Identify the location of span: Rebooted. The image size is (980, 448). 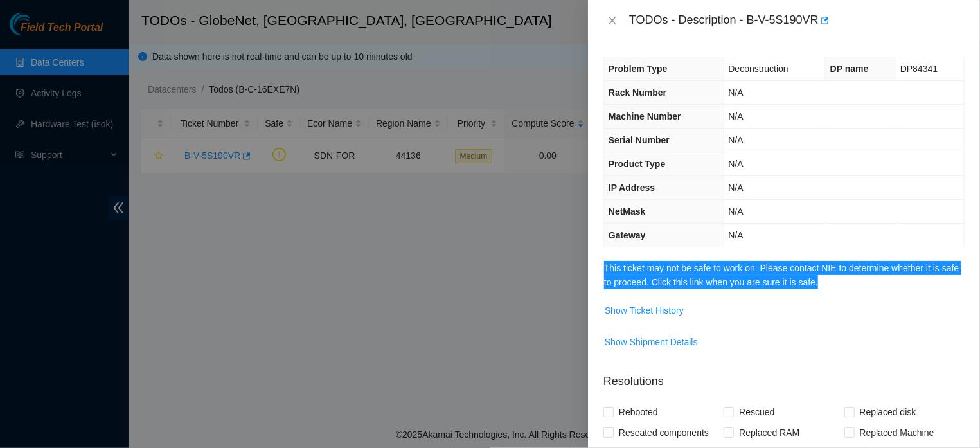
(638, 412).